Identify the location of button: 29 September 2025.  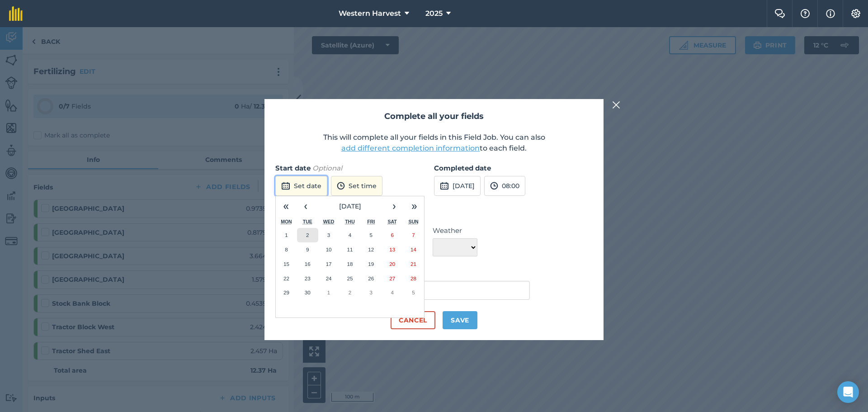
(286, 293).